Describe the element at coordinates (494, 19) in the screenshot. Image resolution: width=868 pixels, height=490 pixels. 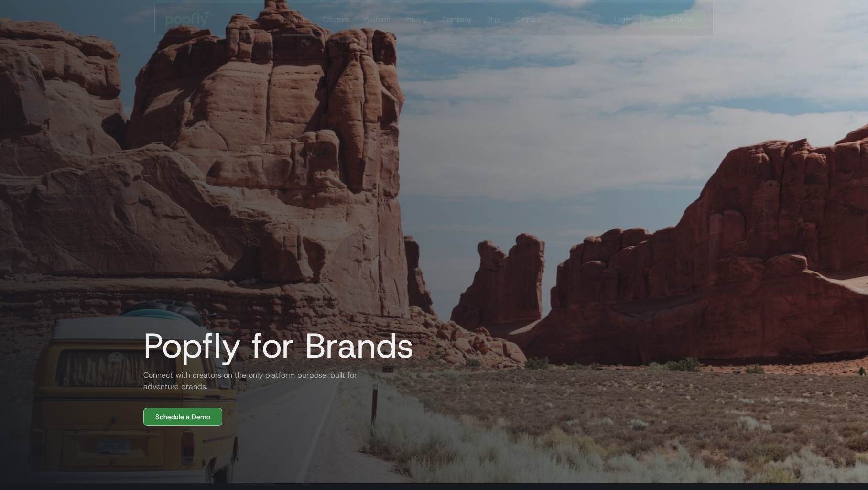
I see `div: Blog` at that location.